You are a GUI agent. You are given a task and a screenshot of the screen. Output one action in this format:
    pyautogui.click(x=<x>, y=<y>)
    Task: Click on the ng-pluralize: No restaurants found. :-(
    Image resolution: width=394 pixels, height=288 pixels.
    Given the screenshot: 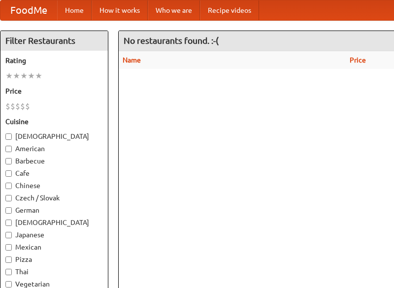 What is the action you would take?
    pyautogui.click(x=171, y=40)
    